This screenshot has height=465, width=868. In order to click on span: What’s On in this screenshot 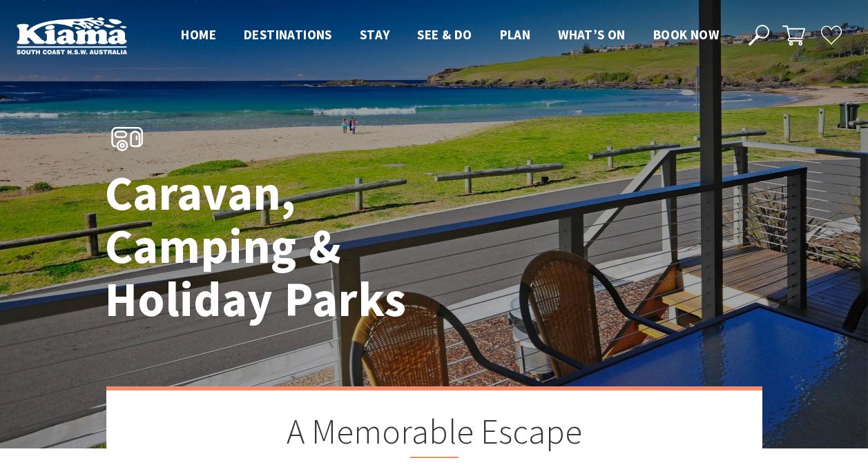, I will do `click(592, 34)`.